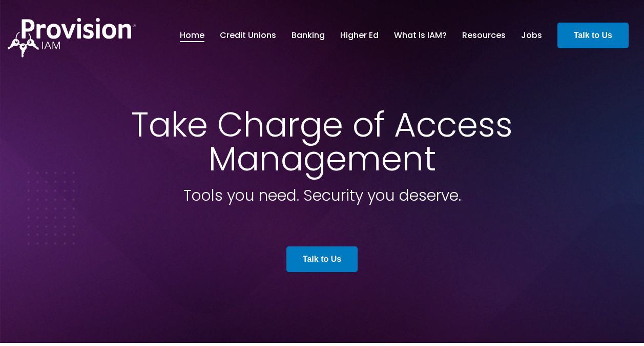 This screenshot has width=644, height=346. Describe the element at coordinates (192, 36) in the screenshot. I see `a: Home` at that location.